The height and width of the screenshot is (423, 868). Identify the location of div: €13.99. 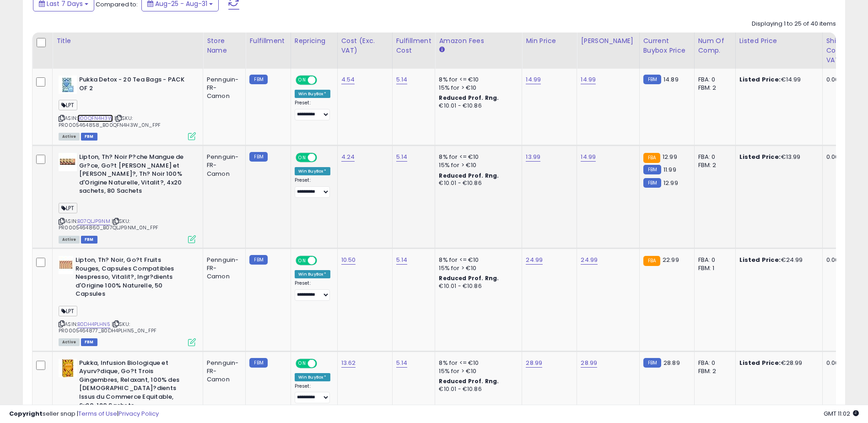
(777, 157).